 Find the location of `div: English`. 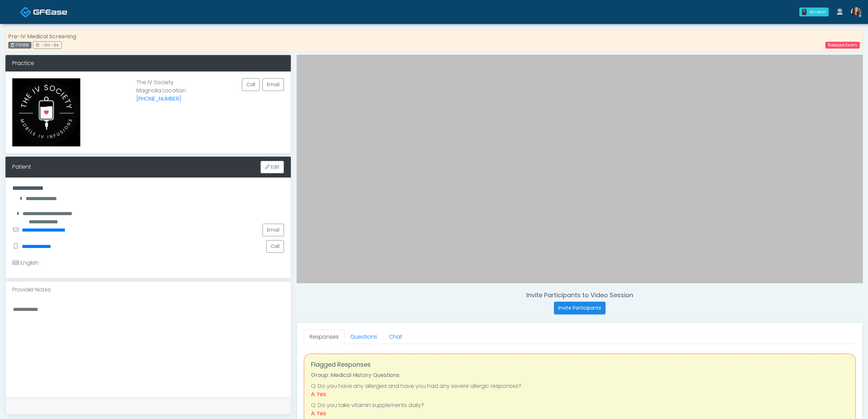

div: English is located at coordinates (25, 263).